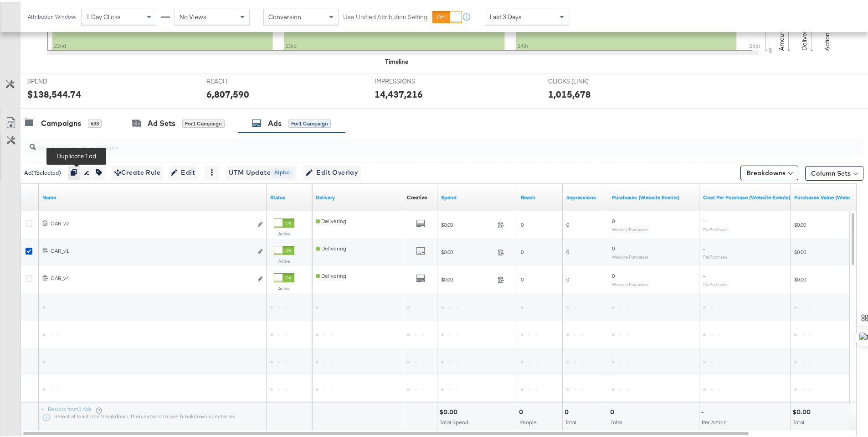 This screenshot has height=437, width=868. What do you see at coordinates (411, 141) in the screenshot?
I see `input: Search Ad Name, ID or Objective` at bounding box center [411, 141].